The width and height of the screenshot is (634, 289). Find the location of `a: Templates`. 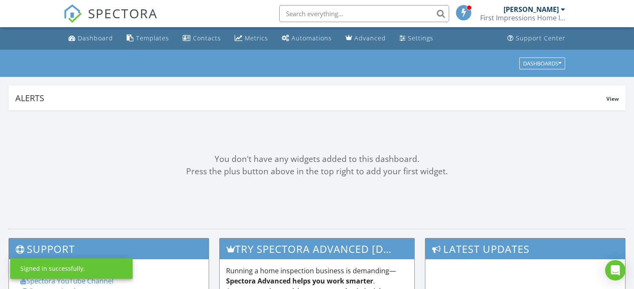

a: Templates is located at coordinates (148, 38).